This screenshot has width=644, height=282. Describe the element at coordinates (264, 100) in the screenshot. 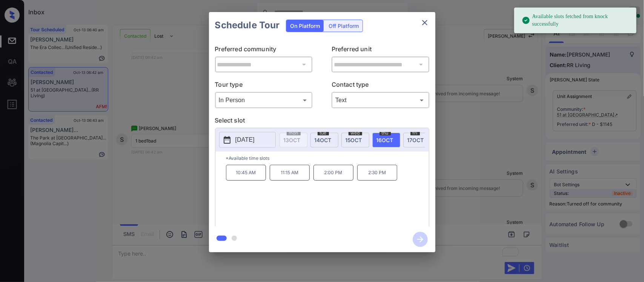

I see `div: In Person` at that location.